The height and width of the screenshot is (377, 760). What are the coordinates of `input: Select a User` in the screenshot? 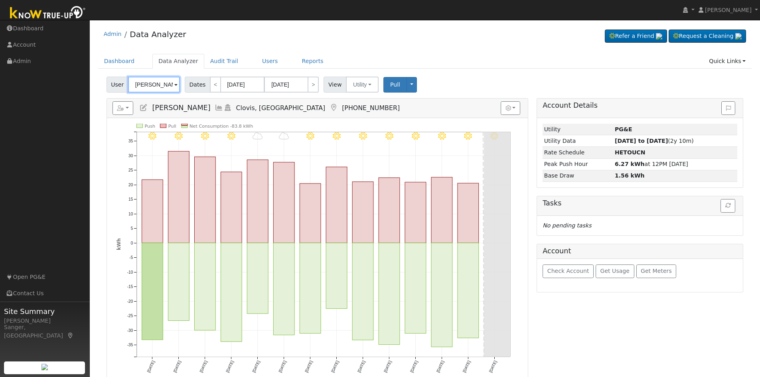 It's located at (154, 85).